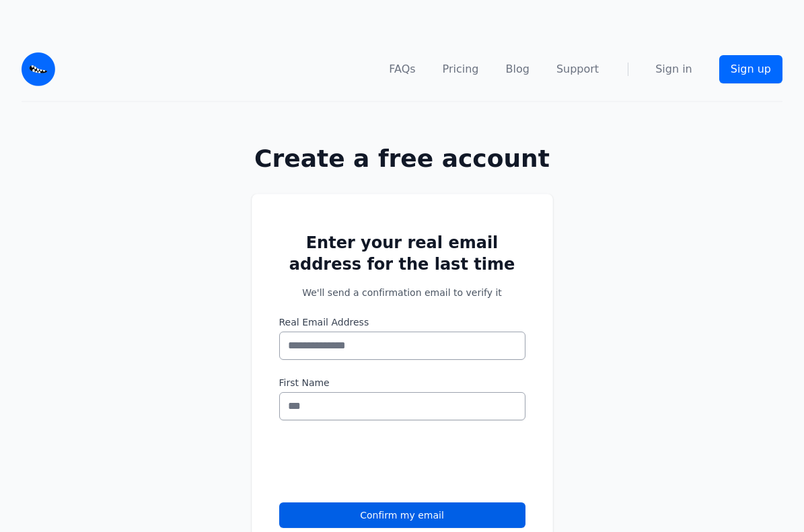 This screenshot has width=804, height=532. I want to click on a: Sign in, so click(673, 69).